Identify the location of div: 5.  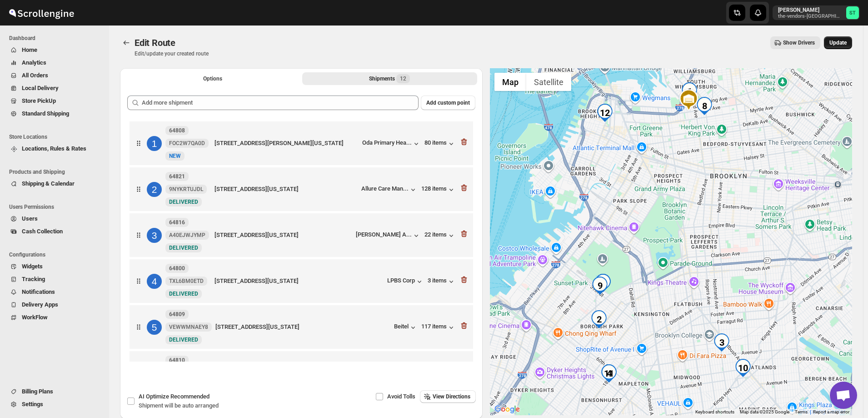
(154, 327).